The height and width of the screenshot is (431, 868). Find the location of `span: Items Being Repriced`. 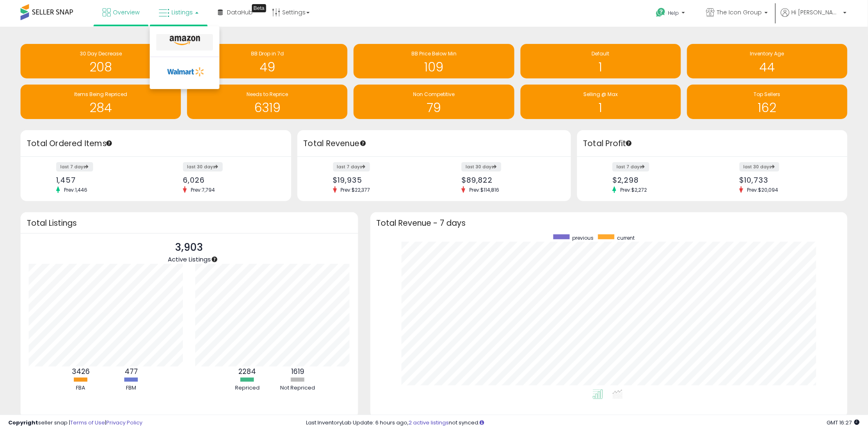

span: Items Being Repriced is located at coordinates (100, 94).